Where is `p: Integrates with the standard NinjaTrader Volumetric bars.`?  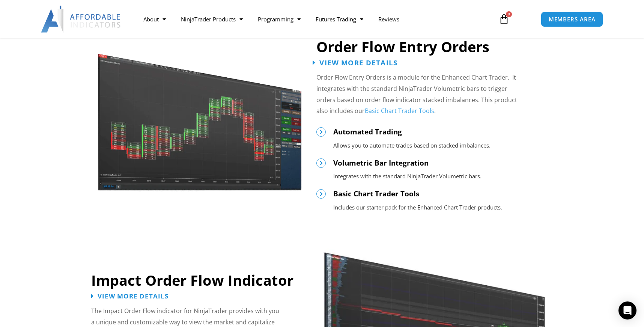
p: Integrates with the standard NinjaTrader Volumetric bars. is located at coordinates (443, 176).